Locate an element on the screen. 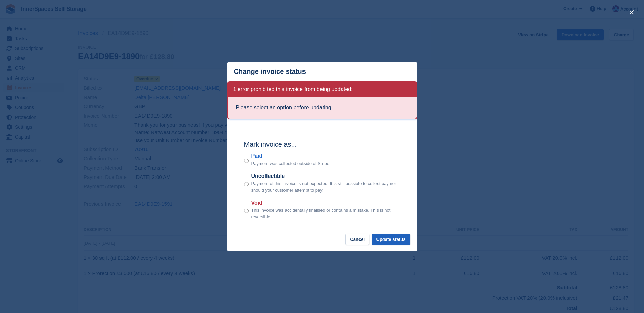  p: This invoice was accidentally finalised or contains a mistake. This is not reversible. is located at coordinates (325, 214).